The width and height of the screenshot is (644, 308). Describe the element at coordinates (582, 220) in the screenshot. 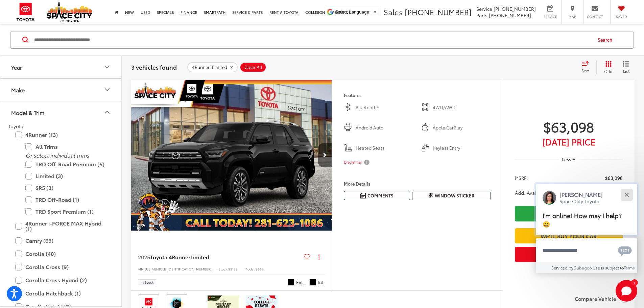

I see `span: I'm online! How may I help? 😀` at that location.